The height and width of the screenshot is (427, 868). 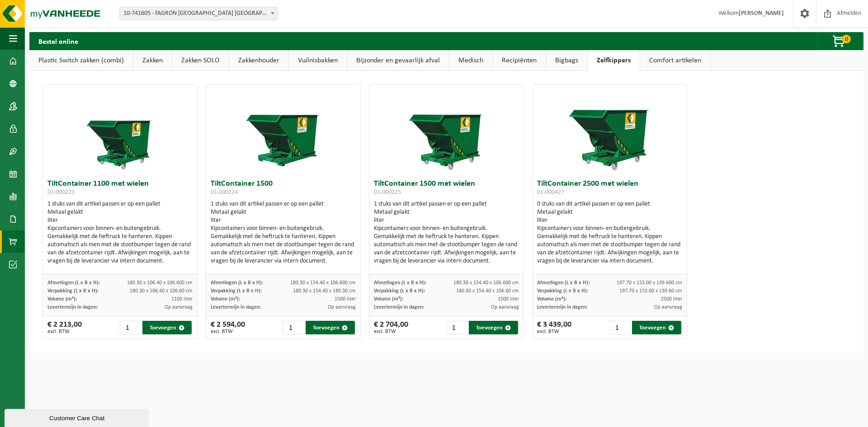 What do you see at coordinates (555, 327) in the screenshot?
I see `div: € 3 439,00` at bounding box center [555, 327].